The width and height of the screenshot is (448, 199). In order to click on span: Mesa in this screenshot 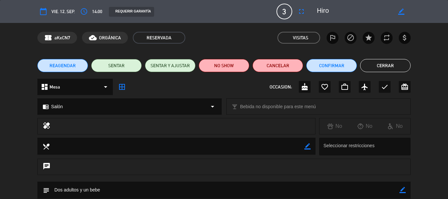, I will do `click(55, 87)`.